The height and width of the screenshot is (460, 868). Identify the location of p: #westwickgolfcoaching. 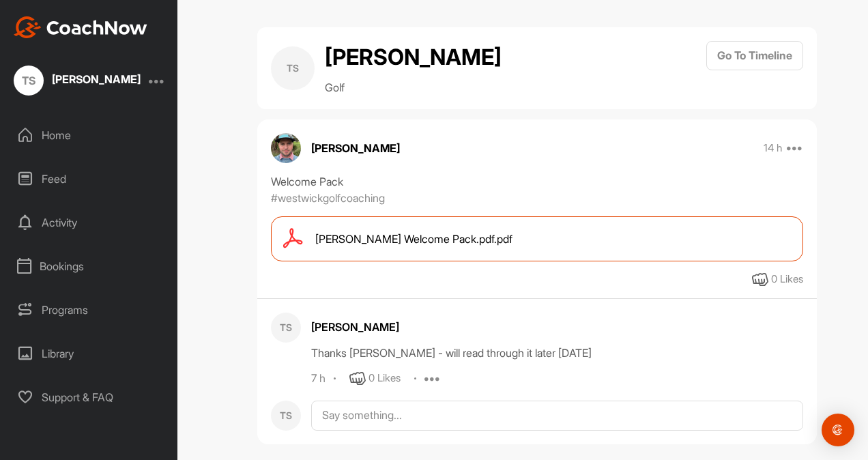
(328, 198).